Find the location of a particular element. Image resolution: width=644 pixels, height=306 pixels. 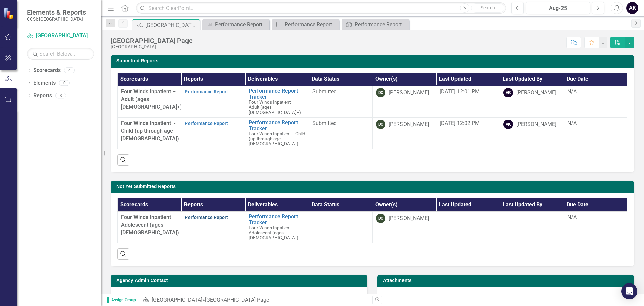

h3: Attachments is located at coordinates (507, 281).